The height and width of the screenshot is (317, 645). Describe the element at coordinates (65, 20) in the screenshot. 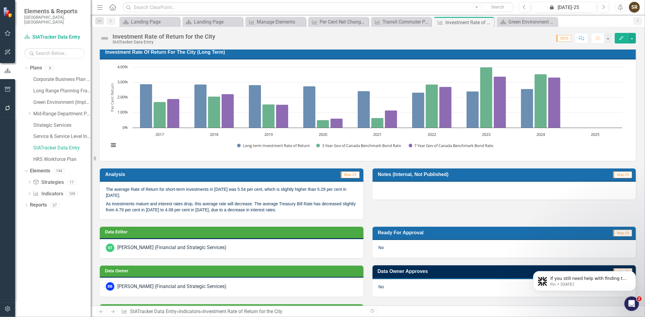

I see `p: If you still need help with finding the advanced options or adjusting your report settings, I’m h...` at that location.